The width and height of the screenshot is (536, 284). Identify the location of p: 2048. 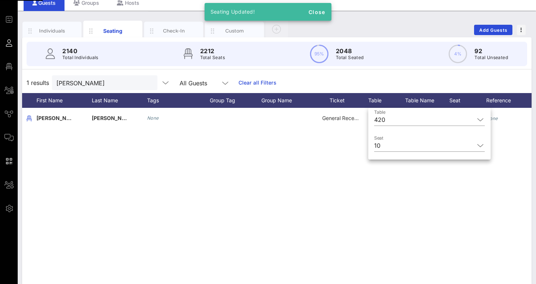
(350, 51).